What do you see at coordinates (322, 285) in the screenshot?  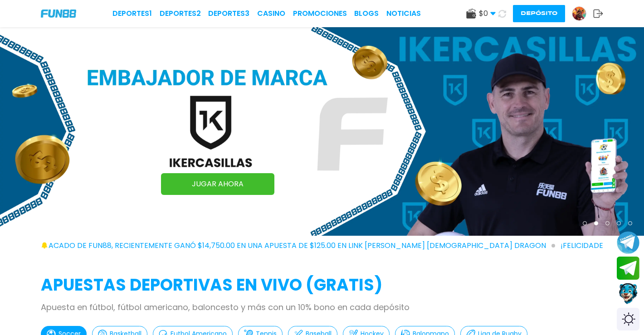 I see `h2: APUESTAS DEPORTIVAS EN VIVO (gratis)` at bounding box center [322, 285].